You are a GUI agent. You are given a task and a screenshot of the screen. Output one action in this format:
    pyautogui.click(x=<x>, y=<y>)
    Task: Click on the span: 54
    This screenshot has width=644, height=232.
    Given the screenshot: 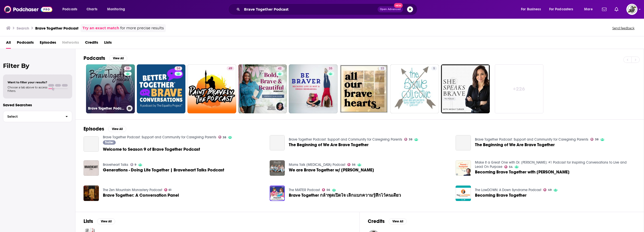 What is the action you would take?
    pyautogui.click(x=511, y=166)
    